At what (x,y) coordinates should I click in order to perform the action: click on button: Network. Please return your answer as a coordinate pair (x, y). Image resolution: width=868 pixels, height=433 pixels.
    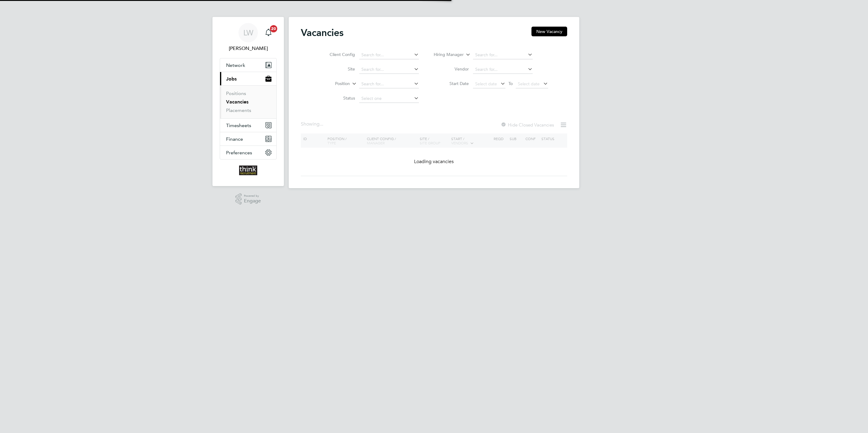
    Looking at the image, I should click on (249, 65).